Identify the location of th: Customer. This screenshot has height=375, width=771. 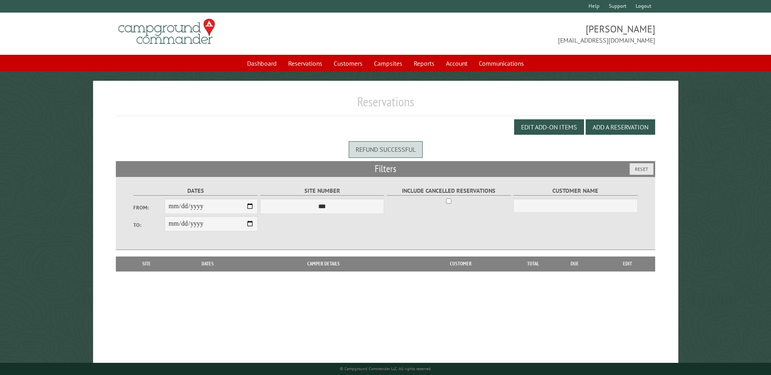
(460, 264).